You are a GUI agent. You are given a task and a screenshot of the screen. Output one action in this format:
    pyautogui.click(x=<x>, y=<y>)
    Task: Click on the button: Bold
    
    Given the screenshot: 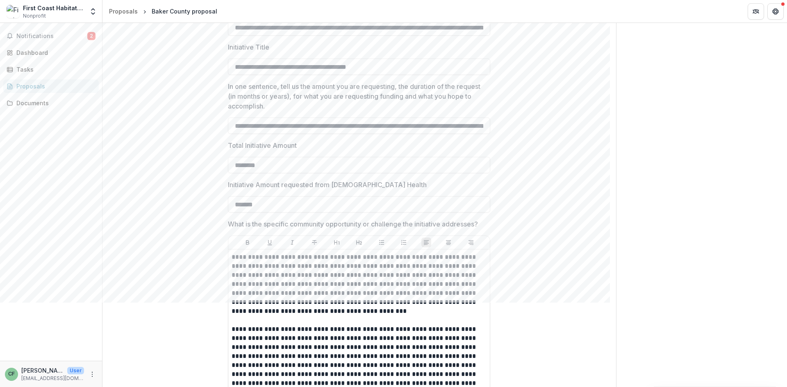 What is the action you would take?
    pyautogui.click(x=248, y=243)
    